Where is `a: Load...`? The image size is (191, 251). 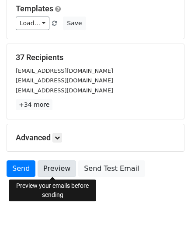
a: Load... is located at coordinates (32, 23).